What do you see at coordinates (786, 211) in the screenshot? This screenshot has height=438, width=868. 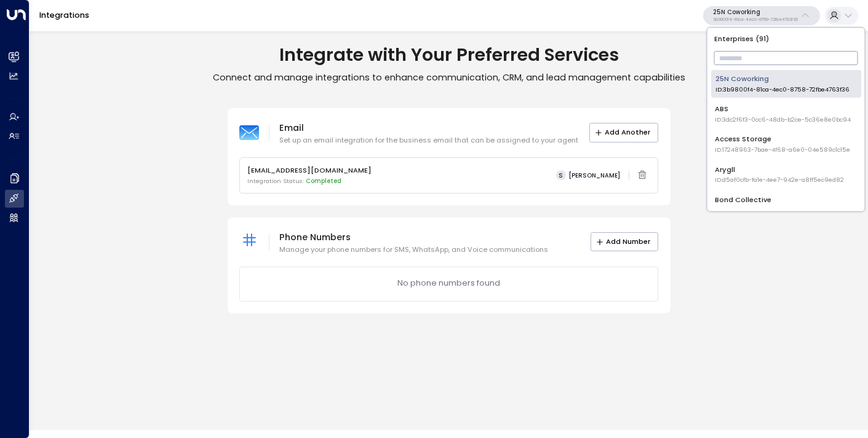 I see `span: ID: e5c8f306-7b86-487b-8d28-d066bc04964e` at bounding box center [786, 211].